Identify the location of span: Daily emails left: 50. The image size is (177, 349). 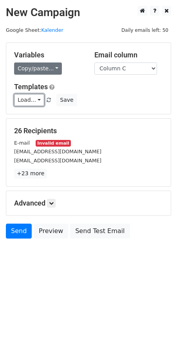
(145, 30).